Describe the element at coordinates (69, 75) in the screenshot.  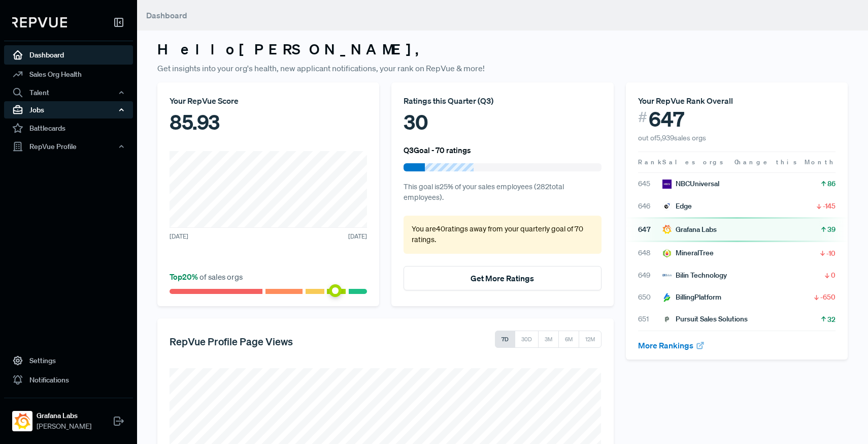
I see `a: Sales Org Health` at that location.